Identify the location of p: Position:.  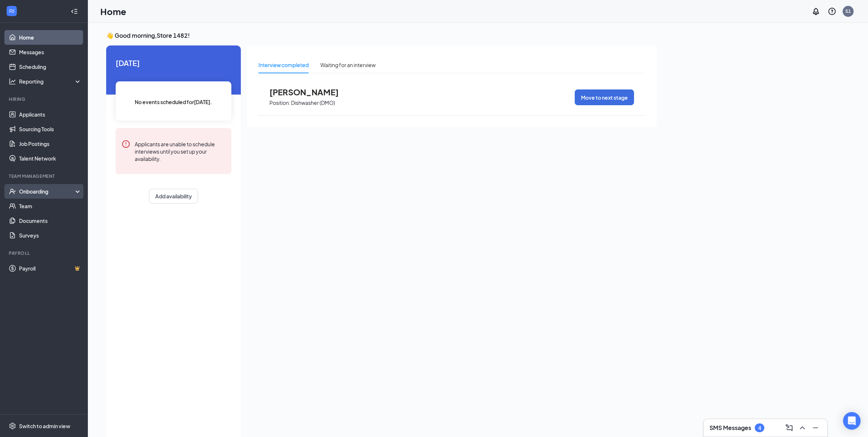
(280, 103).